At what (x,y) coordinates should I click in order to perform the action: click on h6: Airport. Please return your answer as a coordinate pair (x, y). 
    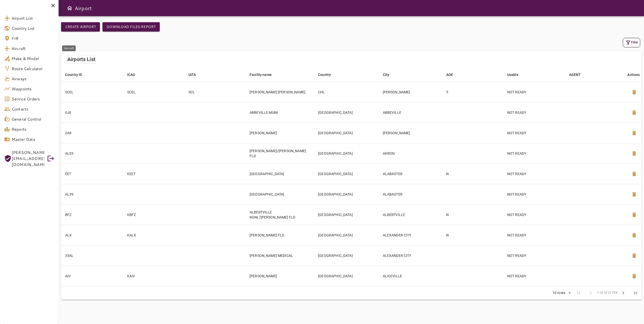
    Looking at the image, I should click on (83, 8).